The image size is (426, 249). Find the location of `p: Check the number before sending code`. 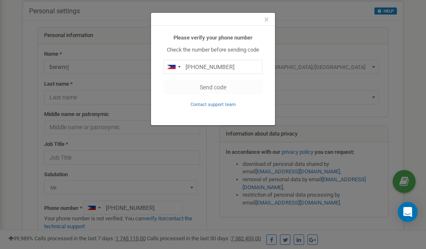

p: Check the number before sending code is located at coordinates (213, 50).